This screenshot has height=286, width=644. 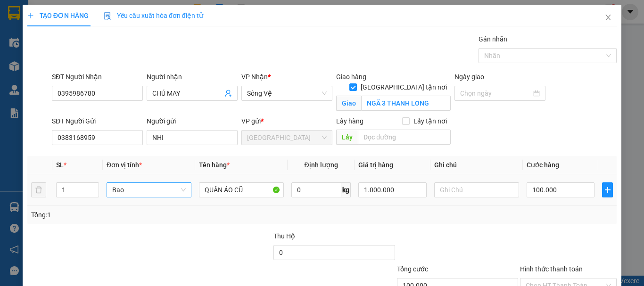 I want to click on span: close, so click(x=608, y=18).